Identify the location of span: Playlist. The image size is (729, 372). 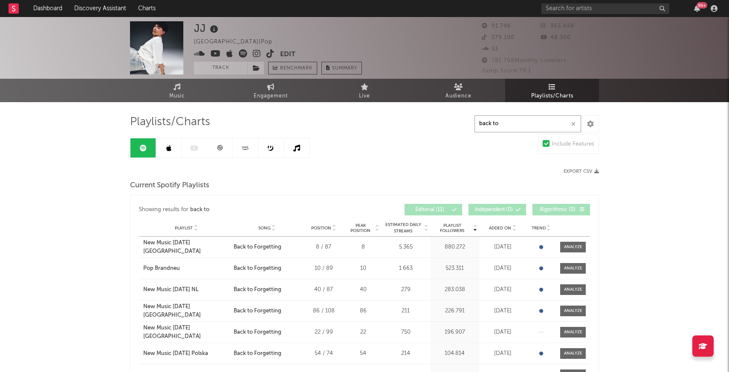
(184, 228).